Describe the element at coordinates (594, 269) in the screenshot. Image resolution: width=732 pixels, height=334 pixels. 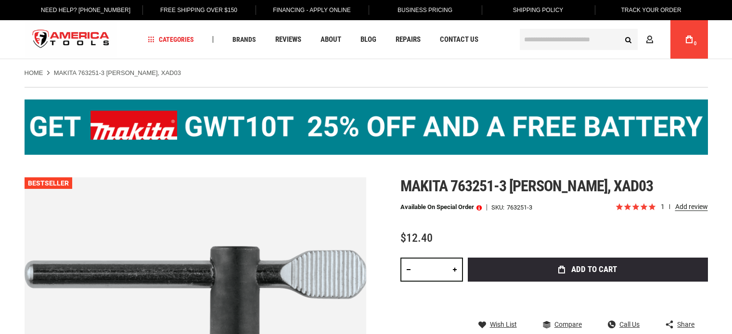
I see `span: Add to Cart` at that location.